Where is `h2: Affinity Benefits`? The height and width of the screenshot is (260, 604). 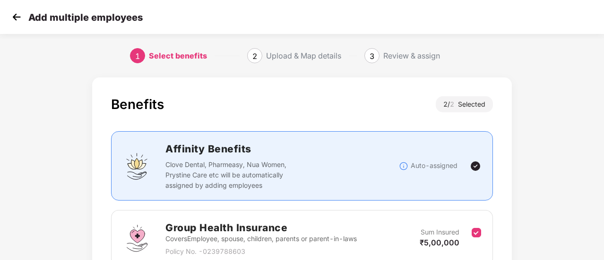 h2: Affinity Benefits is located at coordinates (282, 149).